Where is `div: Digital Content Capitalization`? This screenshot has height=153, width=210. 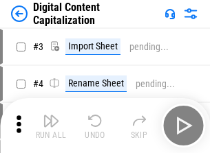
div: Digital Content Capitalization is located at coordinates (96, 14).